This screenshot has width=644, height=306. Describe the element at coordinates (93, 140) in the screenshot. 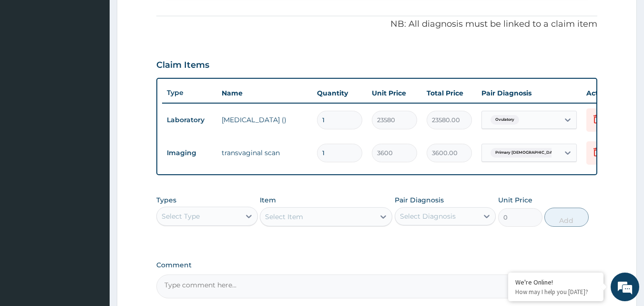

I see `span: We're online!` at that location.